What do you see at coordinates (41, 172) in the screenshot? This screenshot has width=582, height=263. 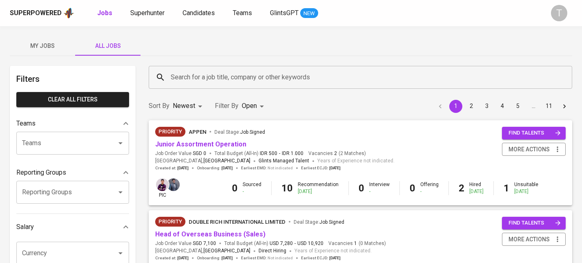 I see `p: Reporting Groups` at bounding box center [41, 172].